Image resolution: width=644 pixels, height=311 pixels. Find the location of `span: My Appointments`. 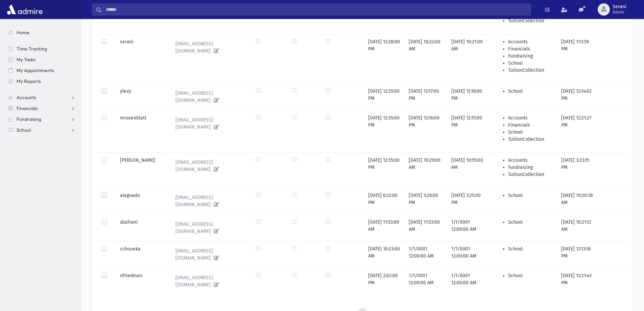

span: My Appointments is located at coordinates (35, 70).